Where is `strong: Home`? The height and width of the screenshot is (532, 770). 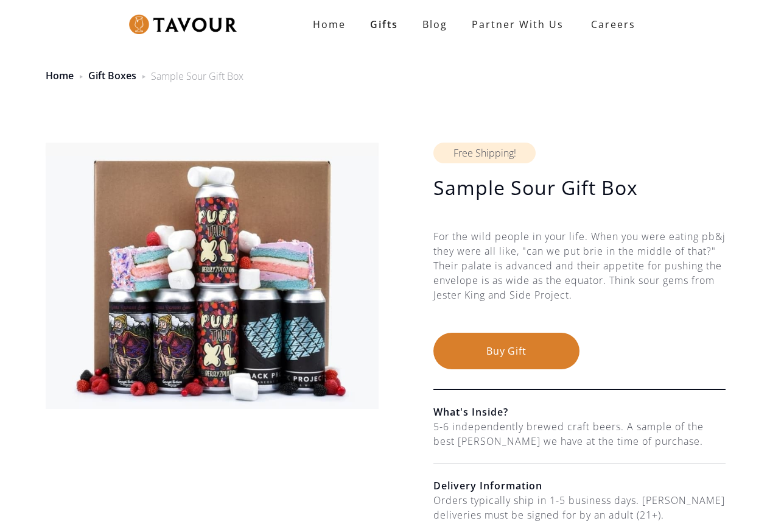 strong: Home is located at coordinates (330, 24).